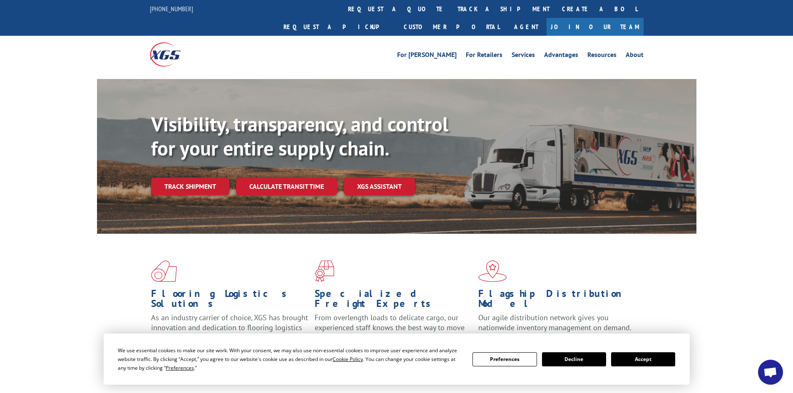  I want to click on button: Accept, so click(643, 360).